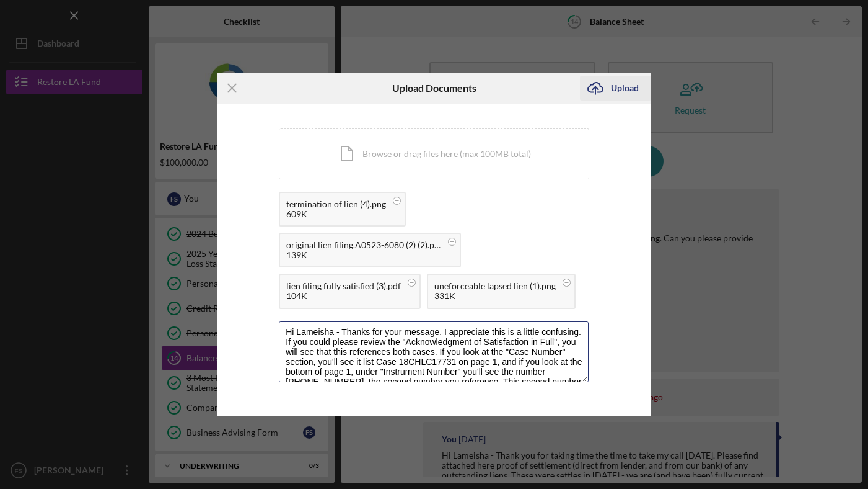 Image resolution: width=868 pixels, height=489 pixels. I want to click on textarea: Hi Lameisha - Thanks for your message. I appreciate this is a little confusing. If you could plea..., so click(434, 352).